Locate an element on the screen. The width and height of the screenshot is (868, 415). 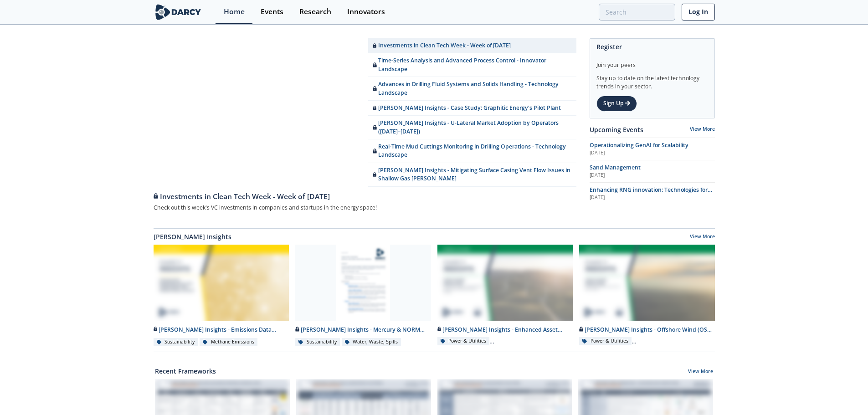
a: Upcoming Events is located at coordinates (616, 129).